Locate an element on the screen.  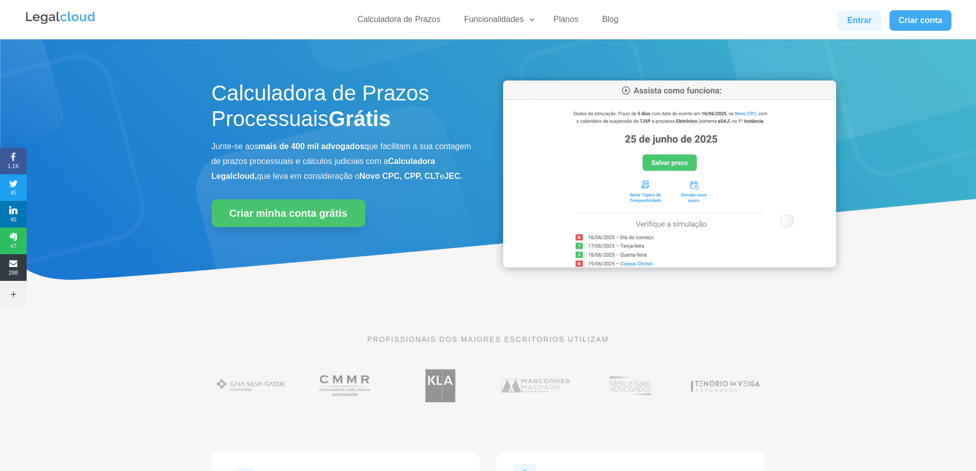
img: Profissionais do escritório Melo e Isaac Advogados utilizam a Legalcloud is located at coordinates (630, 385).